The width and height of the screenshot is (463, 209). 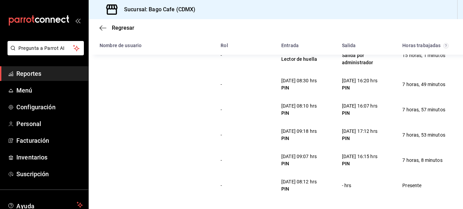 I want to click on svg: El total de horas trabajadas por usuario es el resultado de la suma redondeada del registro de ho..., so click(x=446, y=46).